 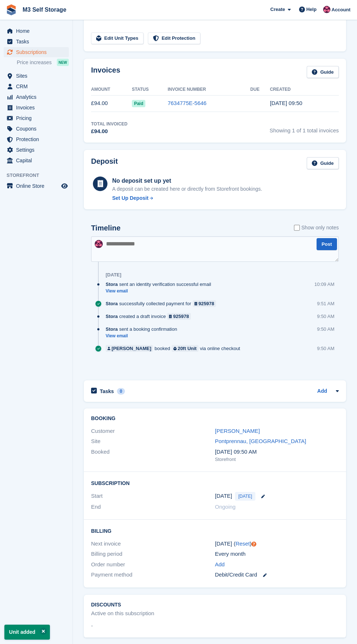 What do you see at coordinates (286, 103) in the screenshot?
I see `time: 2025-09-26 08:50:44 UTC` at bounding box center [286, 103].